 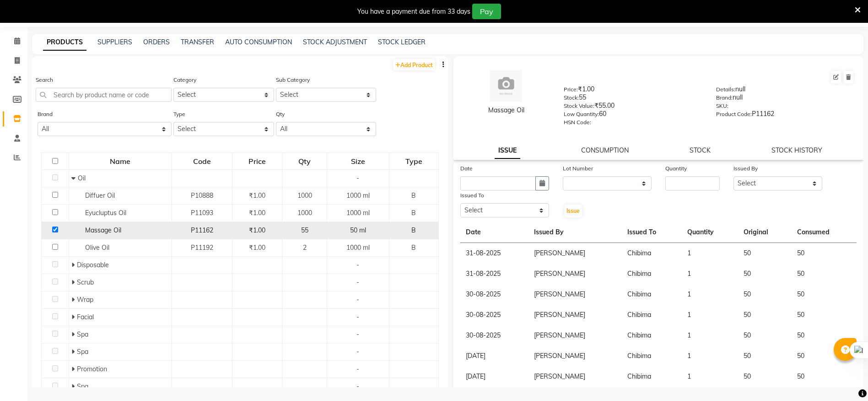 What do you see at coordinates (202, 195) in the screenshot?
I see `span: P10888` at bounding box center [202, 195].